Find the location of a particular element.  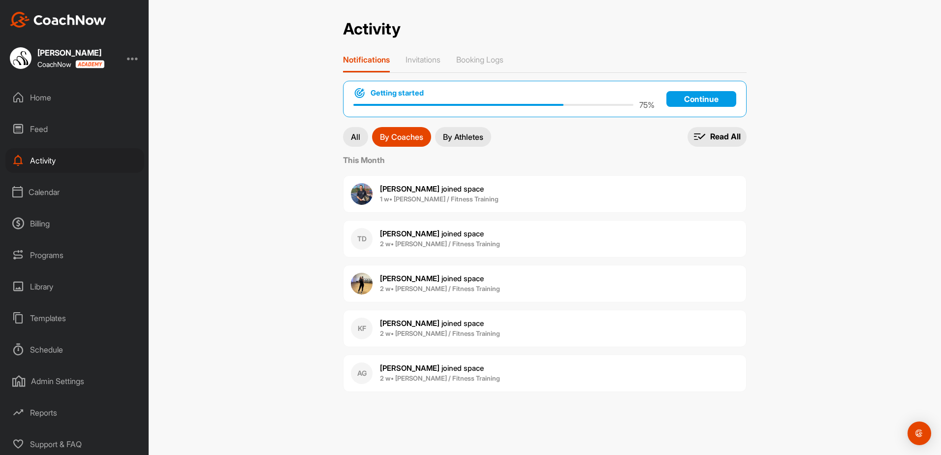

a: Continue is located at coordinates (701, 99).